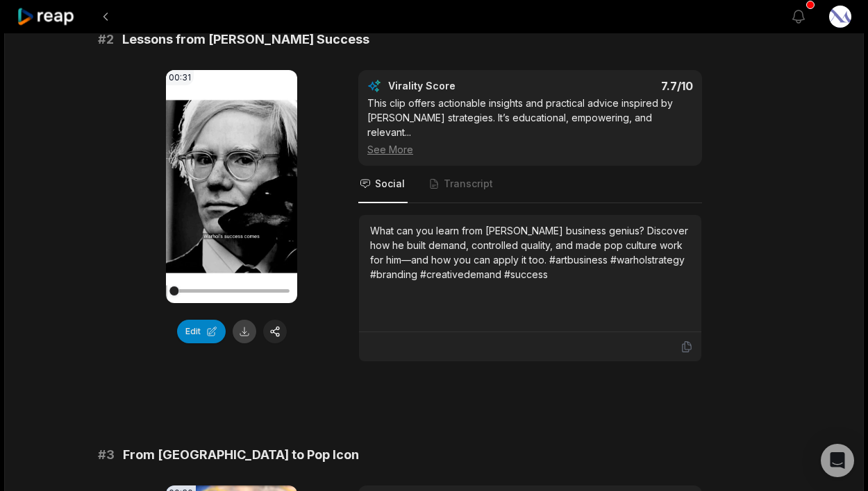 This screenshot has height=491, width=868. Describe the element at coordinates (468, 184) in the screenshot. I see `span: Transcript` at that location.